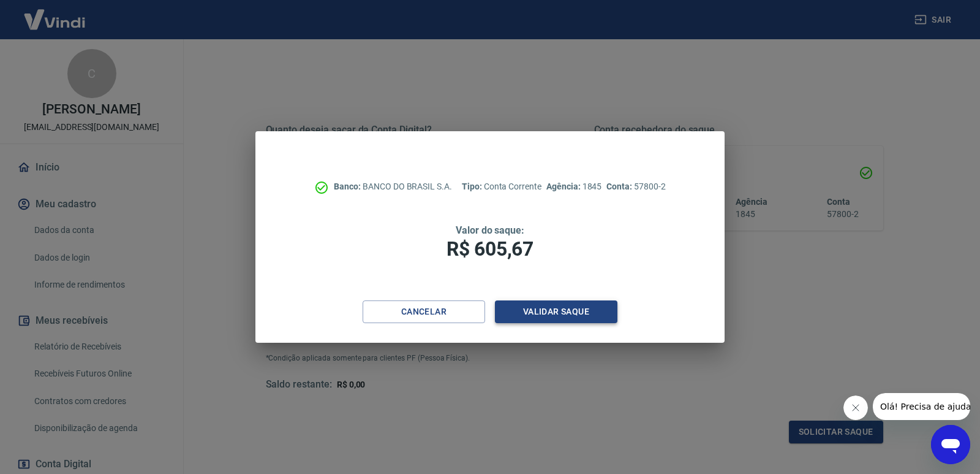  Describe the element at coordinates (55, 14) in the screenshot. I see `span: Olá! Precisa de ajuda?` at that location.